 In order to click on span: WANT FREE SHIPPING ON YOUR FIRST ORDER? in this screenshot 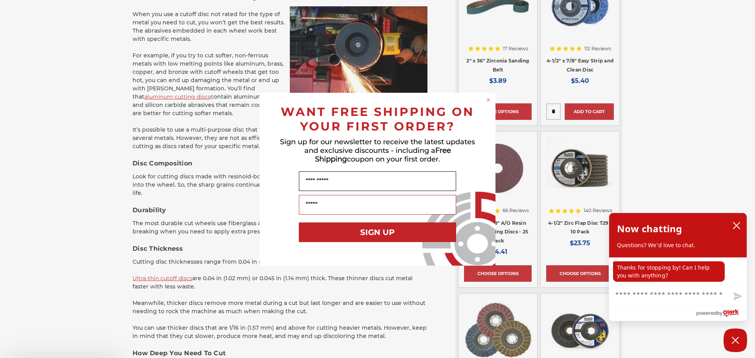, I will do `click(377, 119)`.